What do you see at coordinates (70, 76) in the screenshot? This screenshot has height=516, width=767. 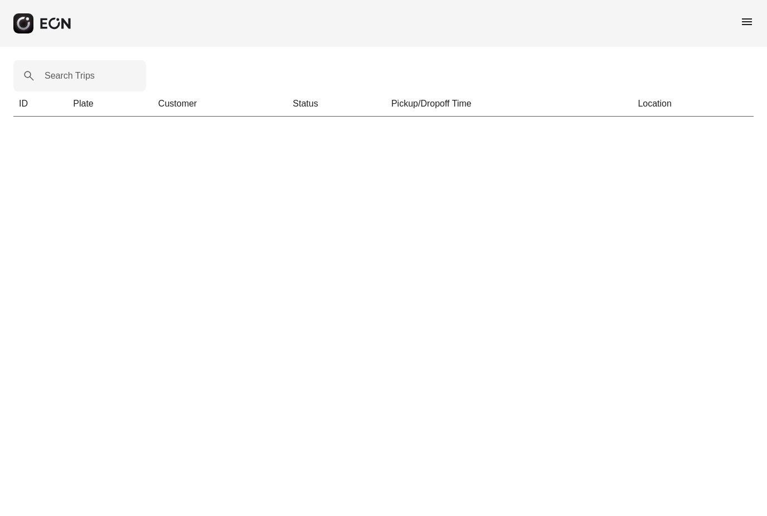 I see `label: Search Trips` at bounding box center [70, 76].